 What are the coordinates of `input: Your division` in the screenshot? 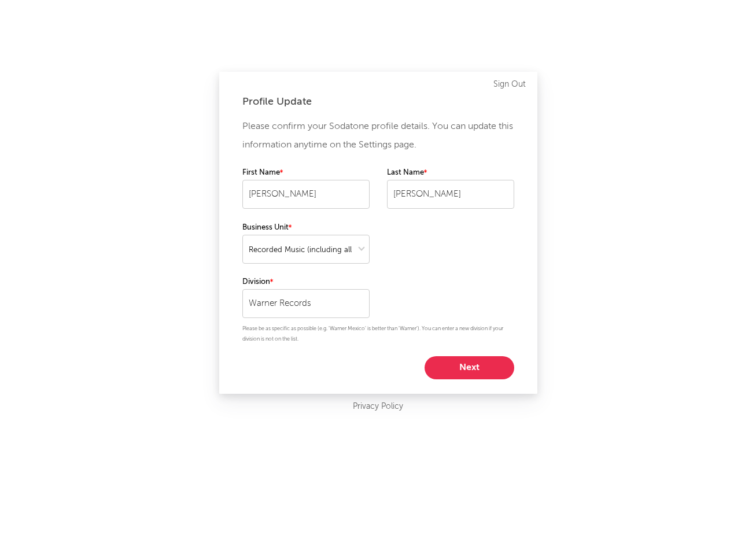 It's located at (306, 303).